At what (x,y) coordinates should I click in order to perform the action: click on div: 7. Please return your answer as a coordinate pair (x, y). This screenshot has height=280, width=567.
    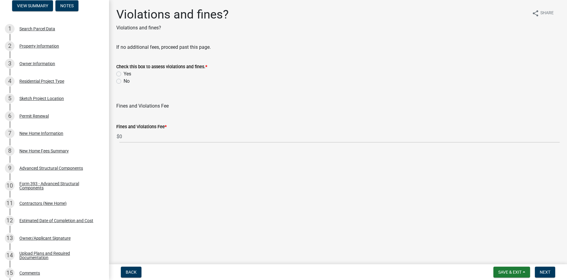
    Looking at the image, I should click on (10, 133).